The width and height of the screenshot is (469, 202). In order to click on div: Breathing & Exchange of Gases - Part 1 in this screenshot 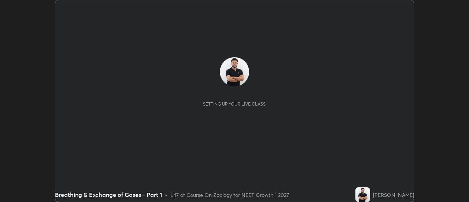, I will do `click(108, 195)`.